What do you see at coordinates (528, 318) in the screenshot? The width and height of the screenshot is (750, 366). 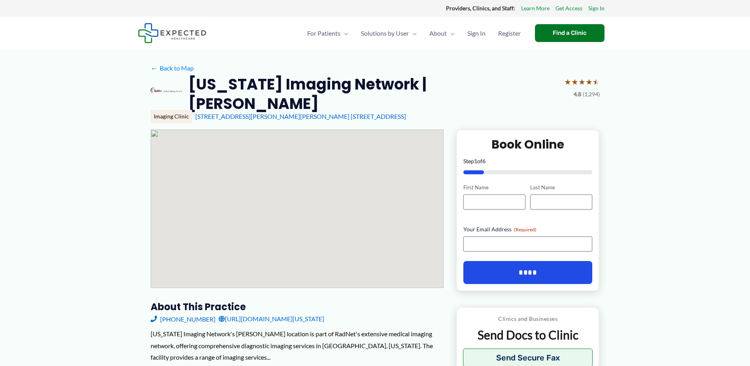 I see `p: Clinics and Businesses` at bounding box center [528, 318].